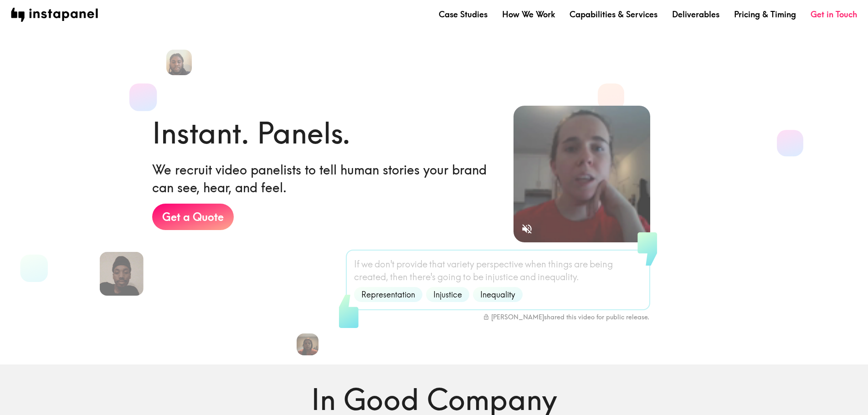  I want to click on a: Get a Quote, so click(193, 217).